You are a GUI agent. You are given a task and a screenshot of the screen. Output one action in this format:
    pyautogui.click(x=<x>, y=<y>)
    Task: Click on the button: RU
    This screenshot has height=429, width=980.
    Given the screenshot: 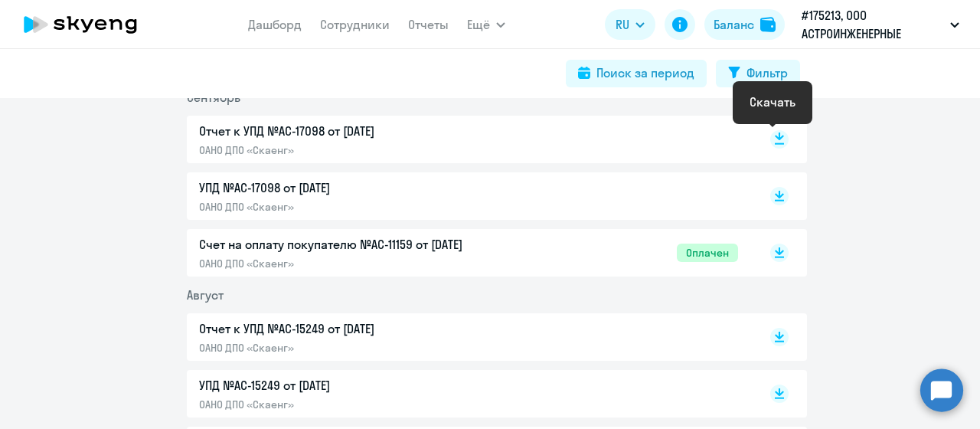 What is the action you would take?
    pyautogui.click(x=630, y=24)
    